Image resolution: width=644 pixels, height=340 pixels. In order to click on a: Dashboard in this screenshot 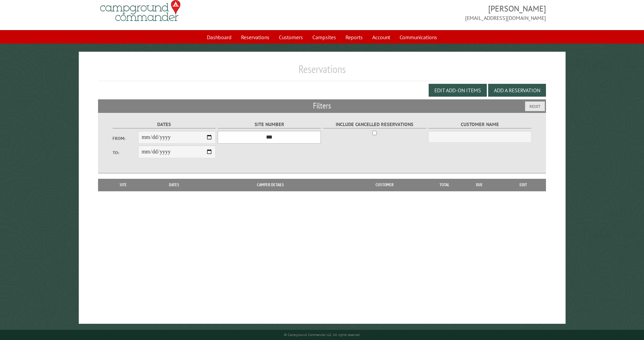, I will do `click(219, 37)`.